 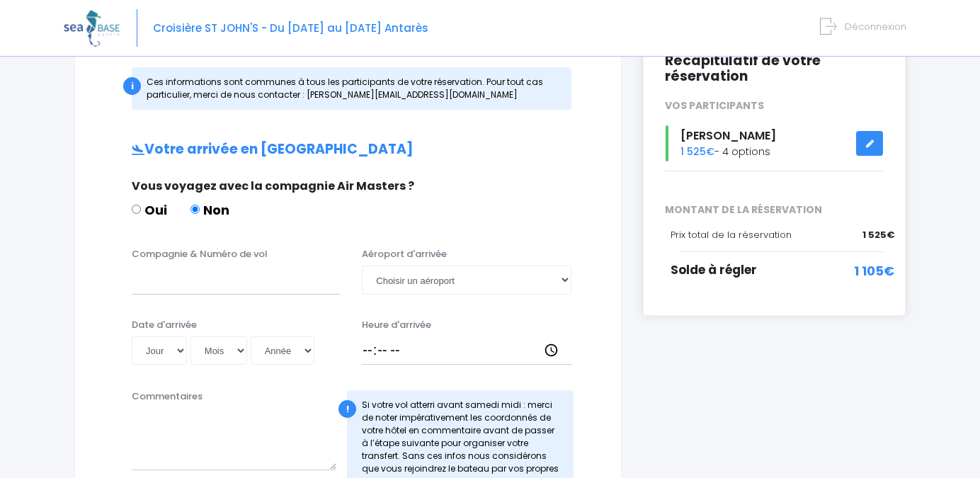 I want to click on input: Oui, so click(x=136, y=209).